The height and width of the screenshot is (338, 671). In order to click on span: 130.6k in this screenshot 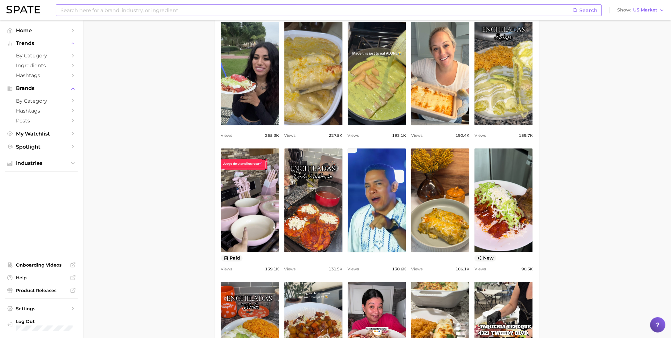, I will do `click(399, 269)`.